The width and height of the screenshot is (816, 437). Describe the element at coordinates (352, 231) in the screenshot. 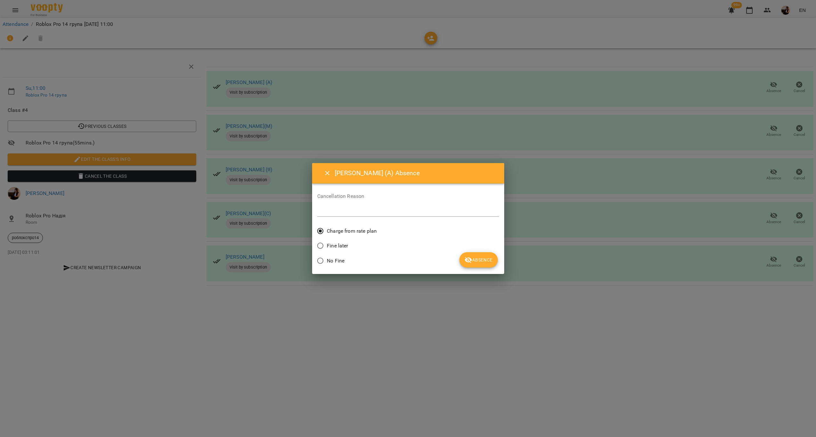

I see `span: Charge from rate plan` at that location.